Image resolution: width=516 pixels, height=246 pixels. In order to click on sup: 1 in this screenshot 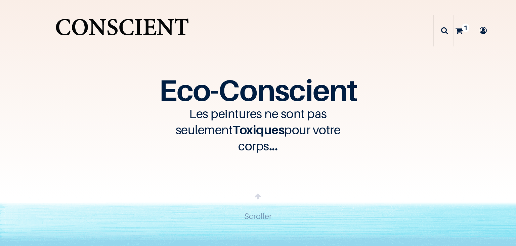, I will do `click(466, 28)`.